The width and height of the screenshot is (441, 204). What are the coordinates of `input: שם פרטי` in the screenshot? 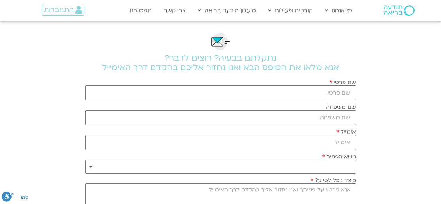 It's located at (221, 93).